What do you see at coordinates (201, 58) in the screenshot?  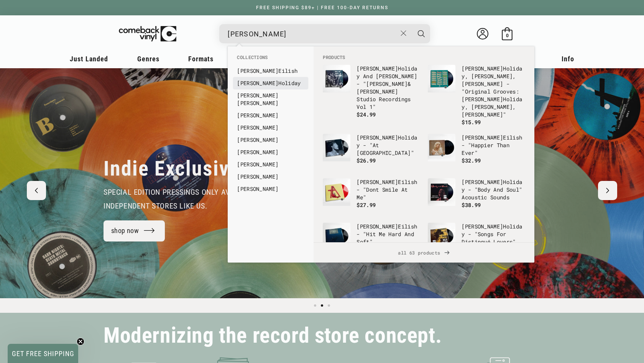 I see `span: Formats` at bounding box center [201, 58].